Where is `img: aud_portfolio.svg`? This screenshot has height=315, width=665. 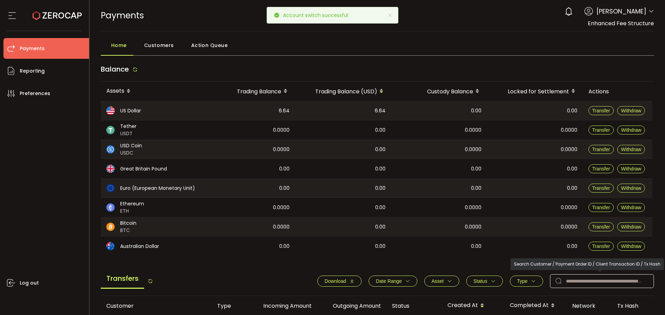
img: aud_portfolio.svg is located at coordinates (110, 246).